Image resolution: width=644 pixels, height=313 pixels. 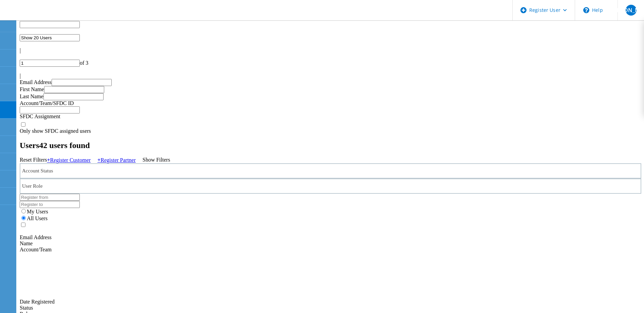 I want to click on label: SFDC Assignment, so click(x=40, y=116).